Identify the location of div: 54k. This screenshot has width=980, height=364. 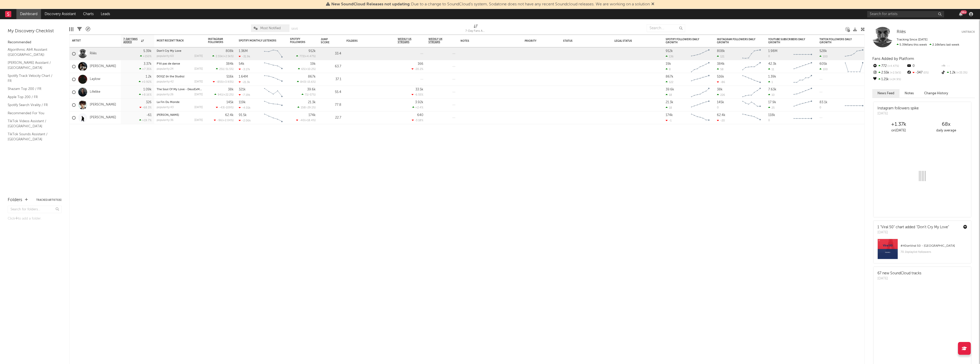
(241, 64).